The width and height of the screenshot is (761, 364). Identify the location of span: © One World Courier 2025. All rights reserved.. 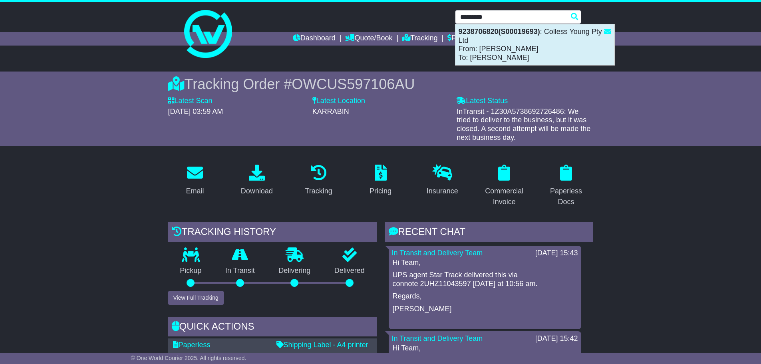
(189, 358).